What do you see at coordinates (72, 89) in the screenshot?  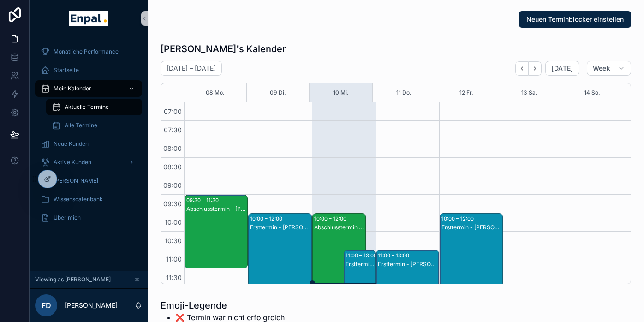 I see `span: Mein Kalender` at bounding box center [72, 89].